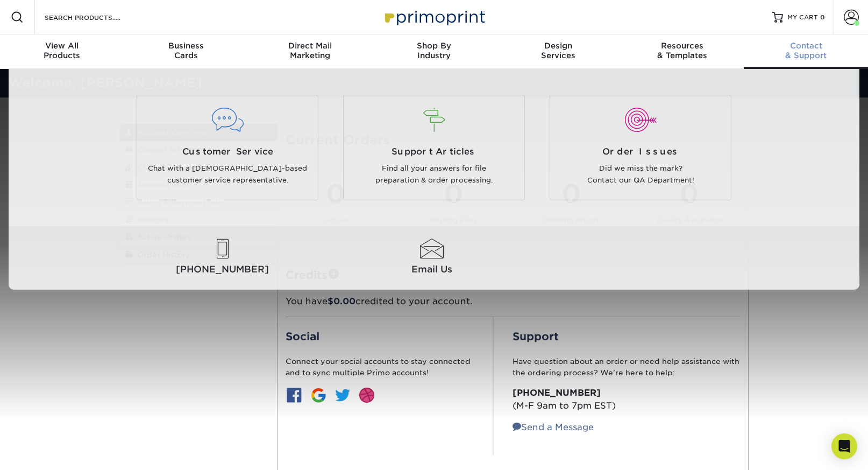  Describe the element at coordinates (96, 17) in the screenshot. I see `input: SEARCH PRODUCTS.....` at that location.